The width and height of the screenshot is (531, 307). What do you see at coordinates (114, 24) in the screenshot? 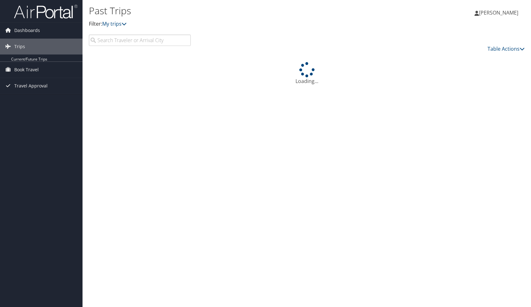
I see `a: My trips` at bounding box center [114, 24].